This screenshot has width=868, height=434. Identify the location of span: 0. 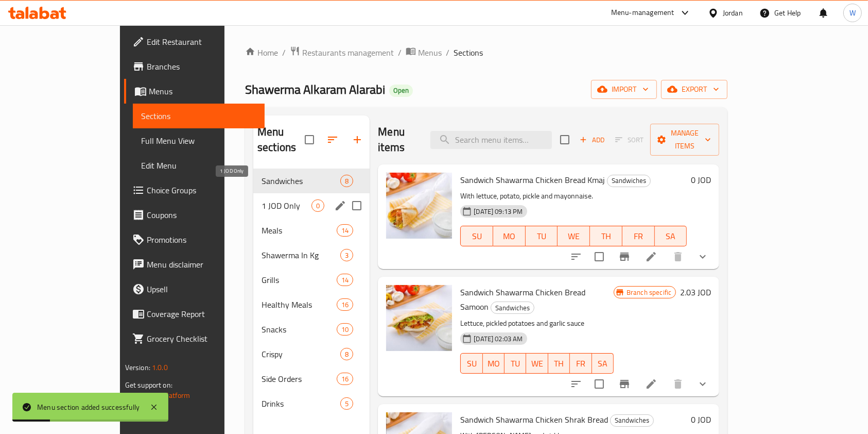
(318, 206).